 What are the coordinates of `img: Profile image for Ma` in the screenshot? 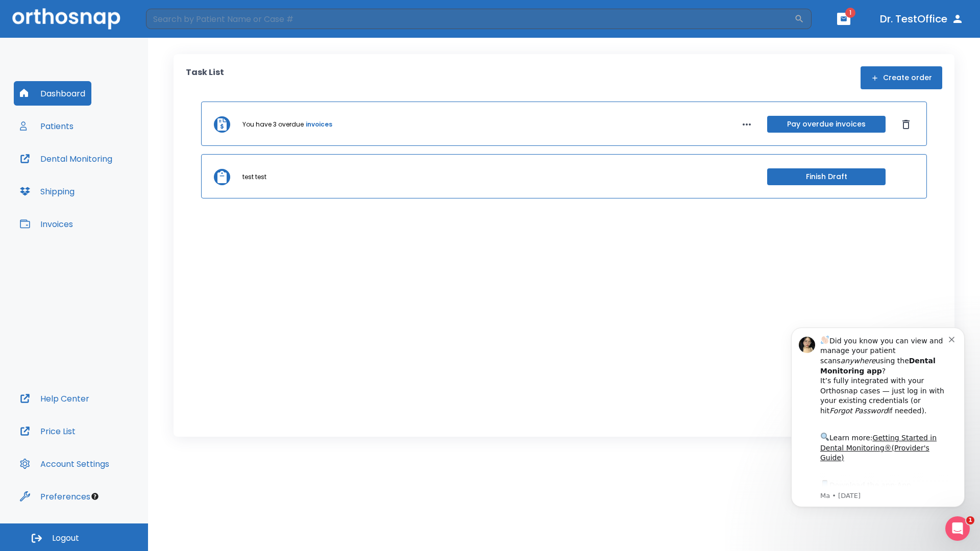 It's located at (31, 33).